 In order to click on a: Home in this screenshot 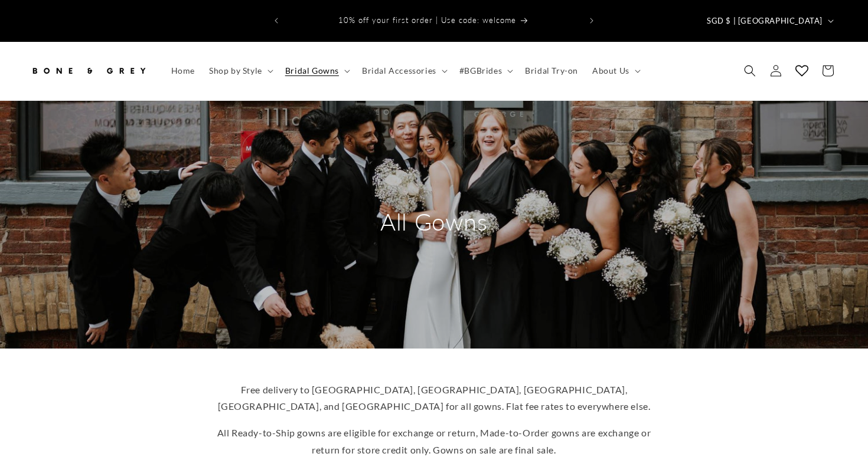, I will do `click(183, 71)`.